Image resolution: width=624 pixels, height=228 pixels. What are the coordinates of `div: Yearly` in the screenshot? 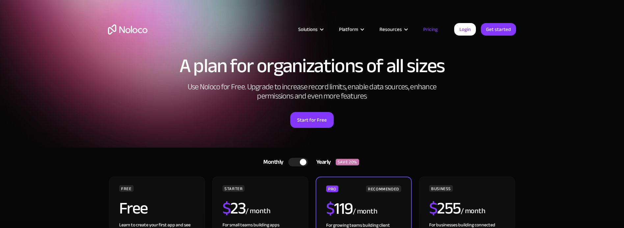 It's located at (322, 162).